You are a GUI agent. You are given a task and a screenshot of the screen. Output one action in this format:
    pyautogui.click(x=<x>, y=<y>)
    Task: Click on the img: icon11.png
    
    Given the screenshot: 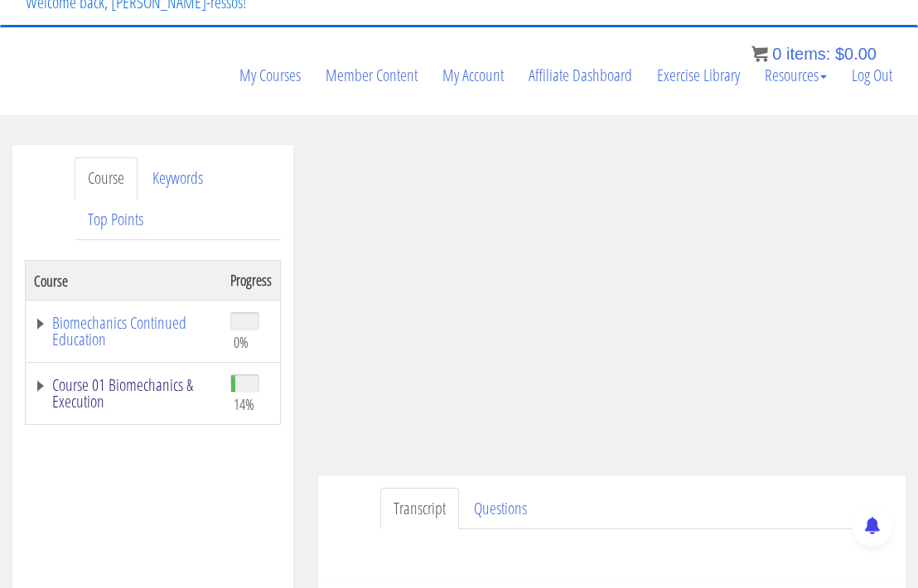 What is the action you would take?
    pyautogui.click(x=759, y=54)
    